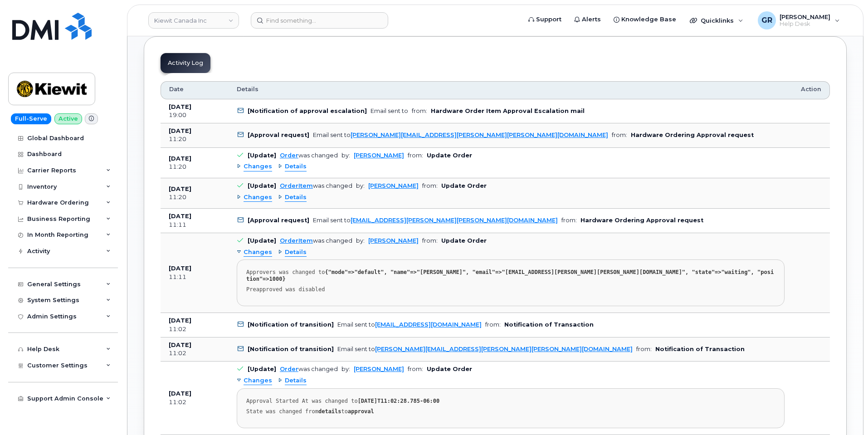  I want to click on span: Alerts, so click(591, 19).